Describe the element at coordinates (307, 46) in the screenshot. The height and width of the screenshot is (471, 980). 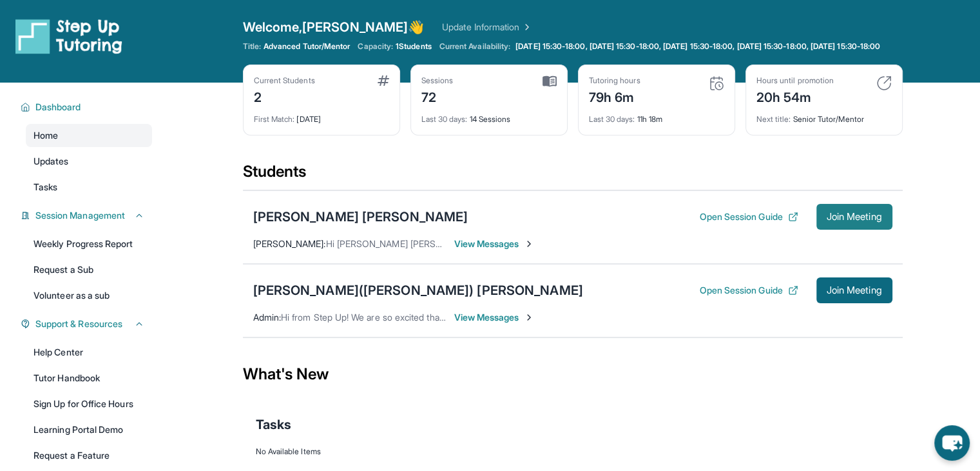
I see `span: Advanced Tutor/Mentor` at that location.